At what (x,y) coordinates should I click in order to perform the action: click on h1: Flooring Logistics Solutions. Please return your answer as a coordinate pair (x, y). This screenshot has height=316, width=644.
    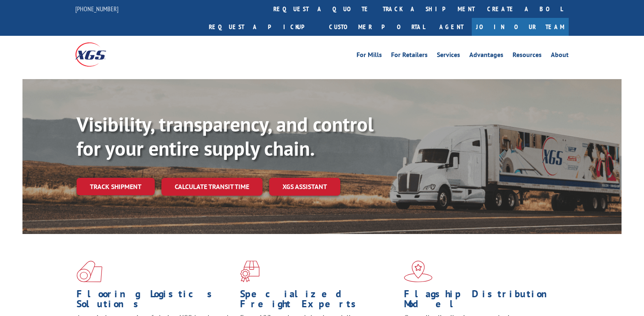
    Looking at the image, I should click on (155, 302).